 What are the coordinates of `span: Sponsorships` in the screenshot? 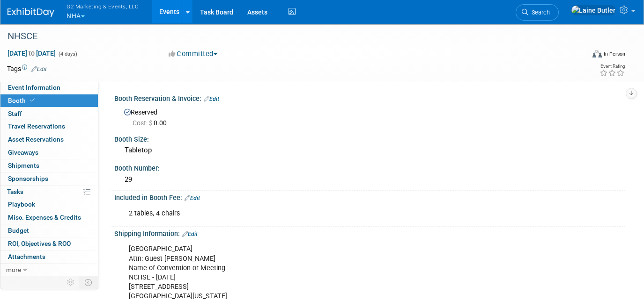 It's located at (28, 179).